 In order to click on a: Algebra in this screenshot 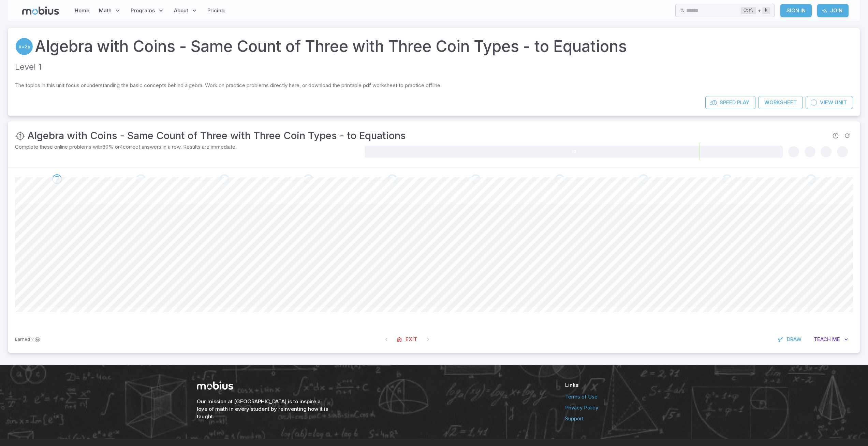, I will do `click(24, 46)`.